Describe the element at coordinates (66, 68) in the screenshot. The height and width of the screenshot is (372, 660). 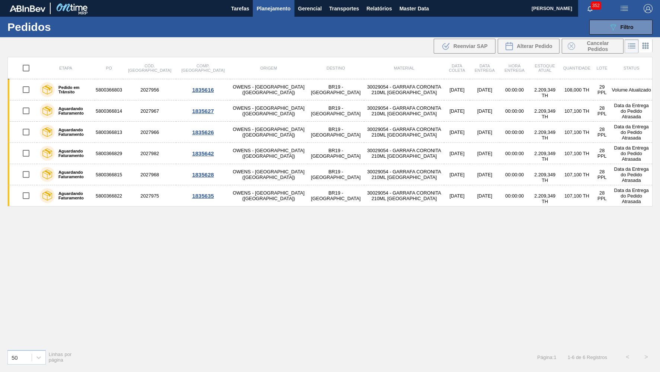
I see `span: Etapa` at that location.